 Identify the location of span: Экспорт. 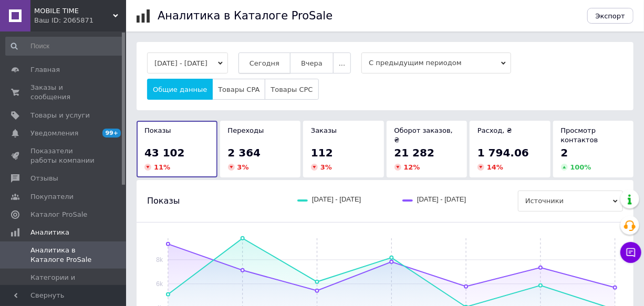
(610, 16).